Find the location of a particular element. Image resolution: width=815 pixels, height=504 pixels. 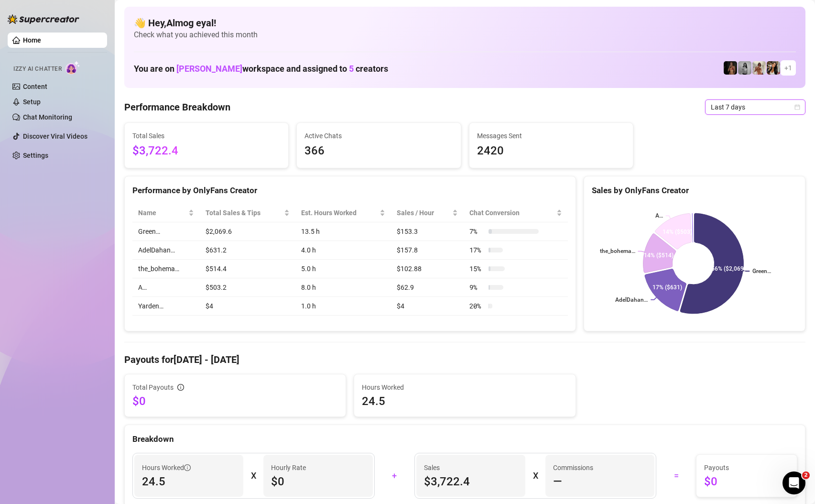

a: Settings is located at coordinates (35, 155).